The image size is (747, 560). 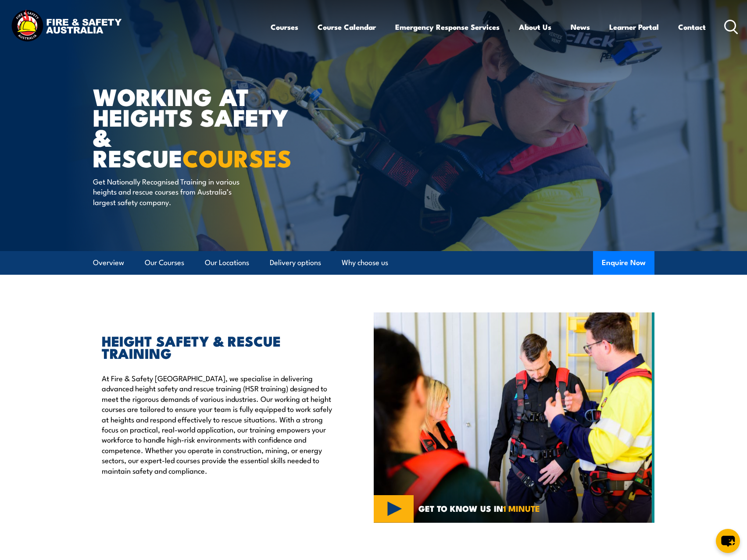 What do you see at coordinates (201, 126) in the screenshot?
I see `h1: WORKING AT HEIGHTS SAFETY & RESCUE` at bounding box center [201, 126].